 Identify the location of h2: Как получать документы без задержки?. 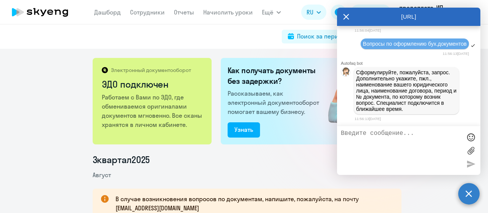
(275, 76).